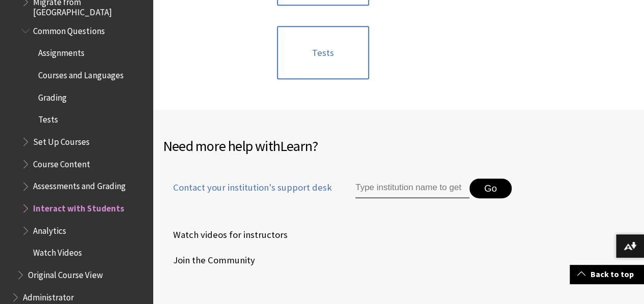 Image resolution: width=644 pixels, height=304 pixels. I want to click on span: Interact with Students, so click(78, 206).